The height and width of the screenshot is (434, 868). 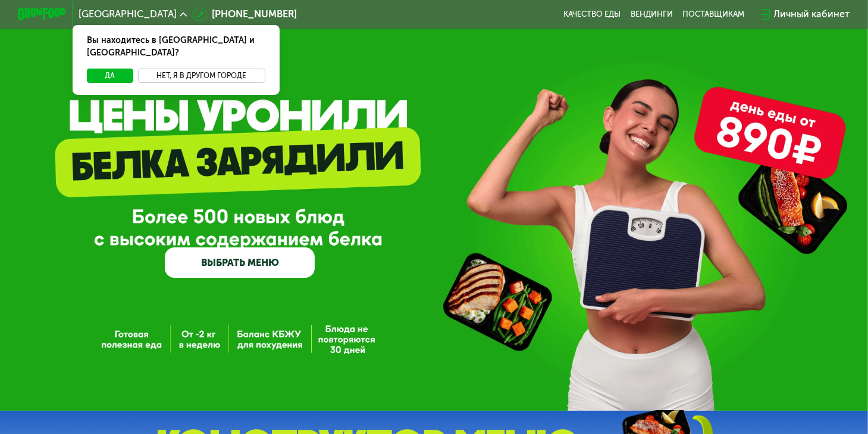 I want to click on a: ВЫБРАТЬ МЕНЮ, so click(x=240, y=263).